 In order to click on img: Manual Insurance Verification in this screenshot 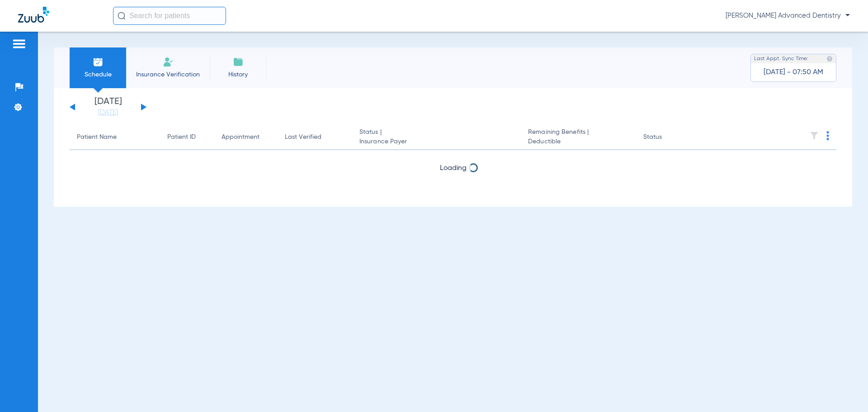, I will do `click(168, 61)`.